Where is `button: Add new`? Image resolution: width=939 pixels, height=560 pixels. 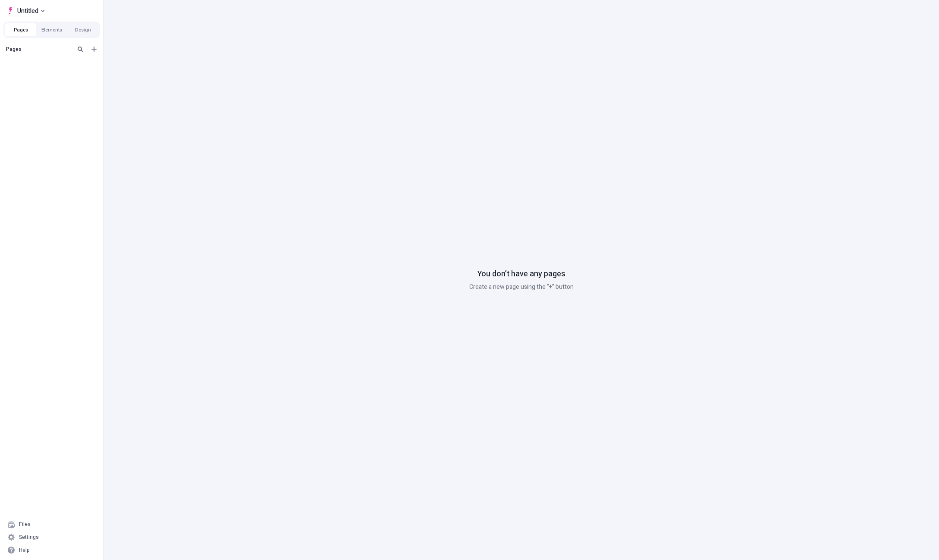
button: Add new is located at coordinates (94, 49).